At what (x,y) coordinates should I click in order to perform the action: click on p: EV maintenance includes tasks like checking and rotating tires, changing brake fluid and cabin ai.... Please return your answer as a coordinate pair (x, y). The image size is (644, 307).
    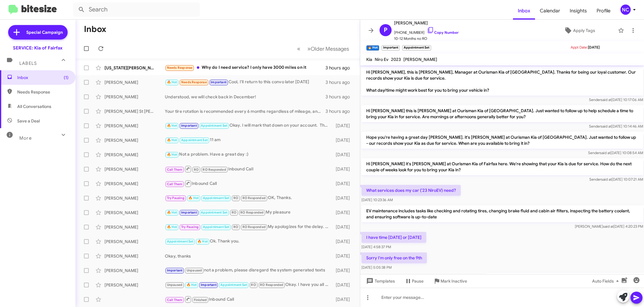
    Looking at the image, I should click on (502, 214).